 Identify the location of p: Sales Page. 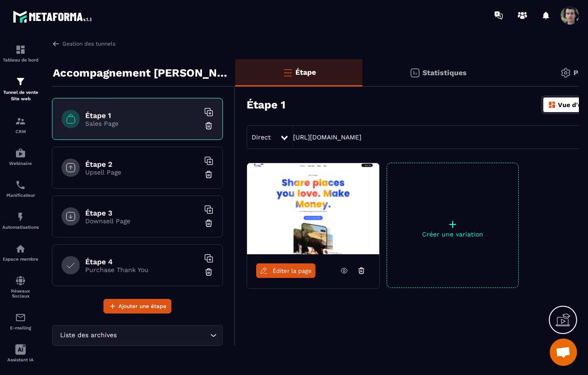
(142, 124).